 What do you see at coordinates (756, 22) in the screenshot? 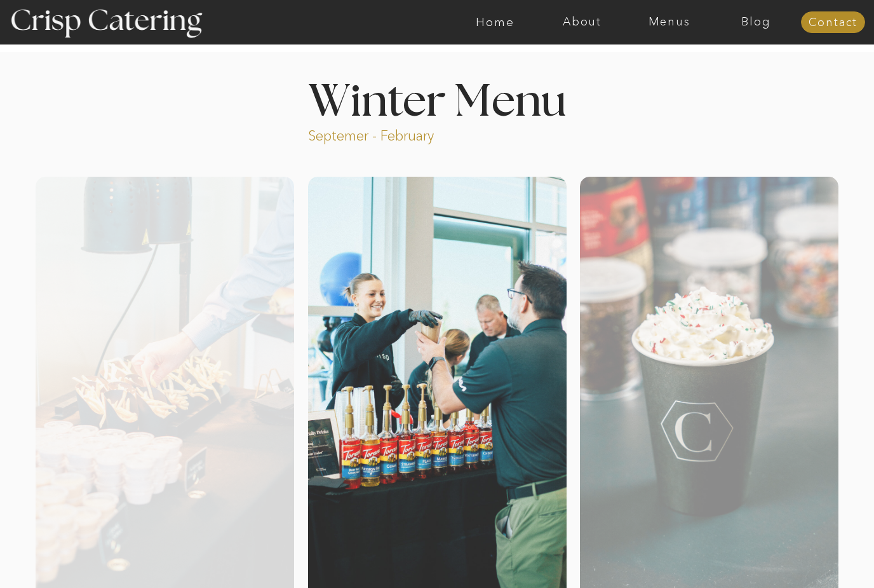
I see `nav: Blog` at bounding box center [756, 22].